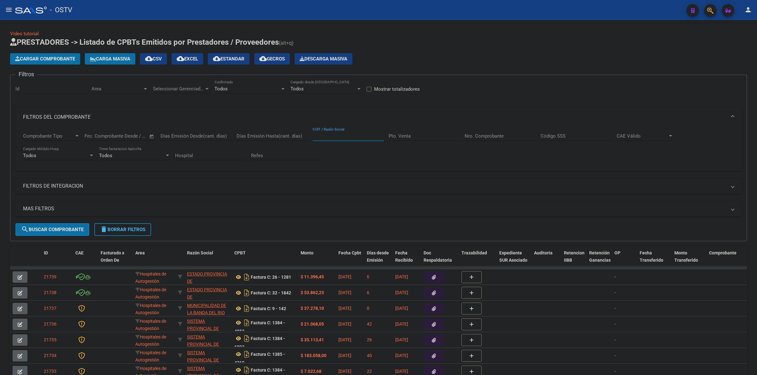  What do you see at coordinates (271, 293) in the screenshot?
I see `strong: Factura C: 32 - 1842` at bounding box center [271, 293].